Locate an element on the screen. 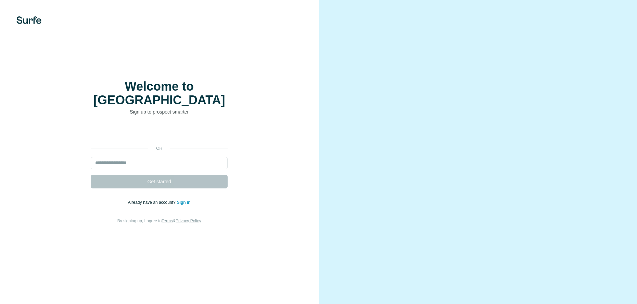 The image size is (637, 304). a: Terms is located at coordinates (167, 221).